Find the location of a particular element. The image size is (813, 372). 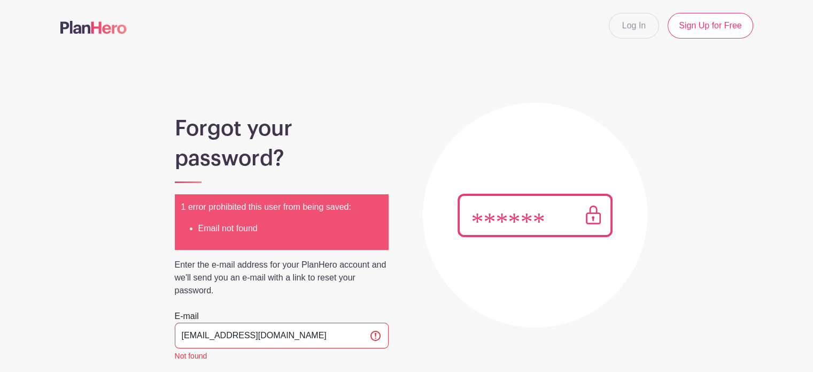

p: 1 error prohibited this user from being saved: is located at coordinates (282, 207).